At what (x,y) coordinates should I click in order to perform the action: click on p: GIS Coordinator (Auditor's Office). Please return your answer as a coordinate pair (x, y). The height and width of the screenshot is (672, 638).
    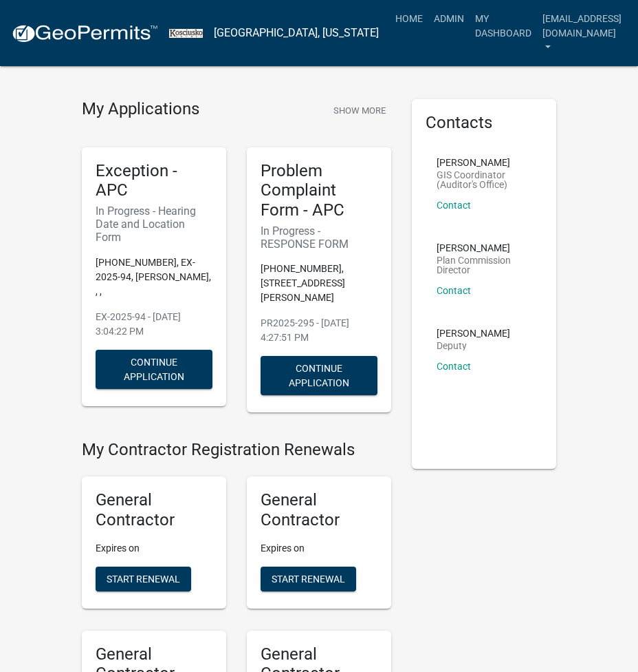
    Looking at the image, I should click on (484, 179).